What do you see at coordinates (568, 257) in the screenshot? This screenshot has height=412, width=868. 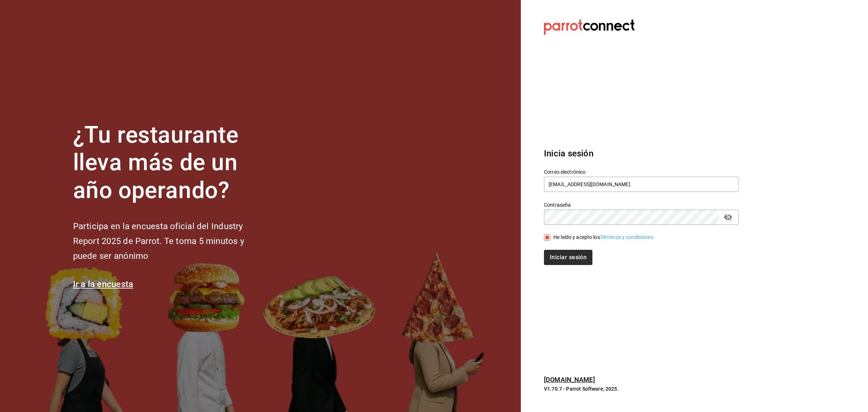 I see `button: Iniciar sesión` at bounding box center [568, 257].